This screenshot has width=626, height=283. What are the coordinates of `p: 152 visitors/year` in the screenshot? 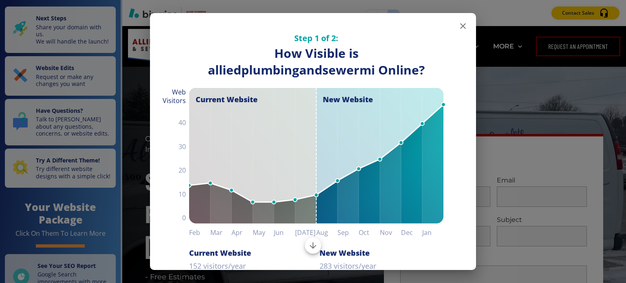 It's located at (217, 267).